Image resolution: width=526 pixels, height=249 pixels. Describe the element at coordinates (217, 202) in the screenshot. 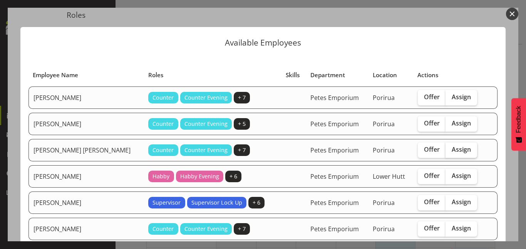

I see `span: Supervisor Lock Up` at that location.